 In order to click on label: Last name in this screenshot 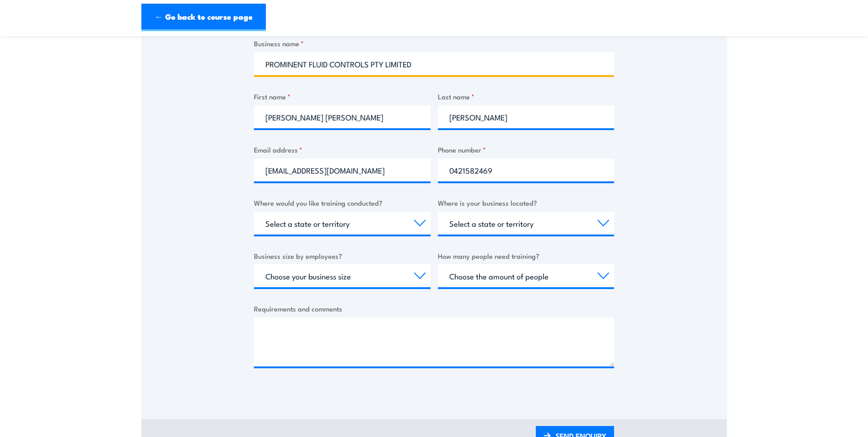, I will do `click(526, 96)`.